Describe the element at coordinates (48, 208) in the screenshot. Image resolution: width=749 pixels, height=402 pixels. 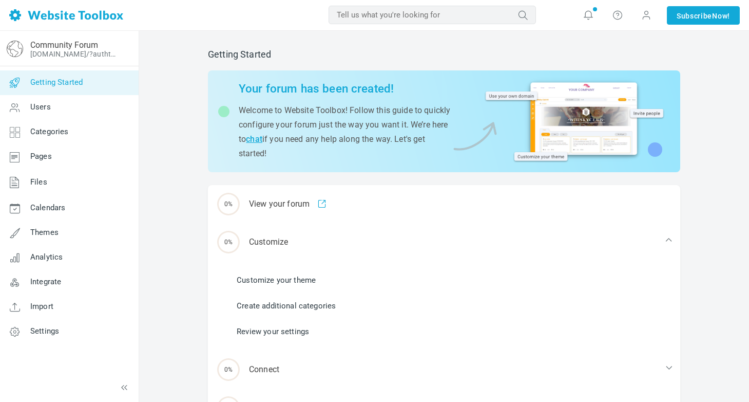
I see `span: Calendars` at that location.